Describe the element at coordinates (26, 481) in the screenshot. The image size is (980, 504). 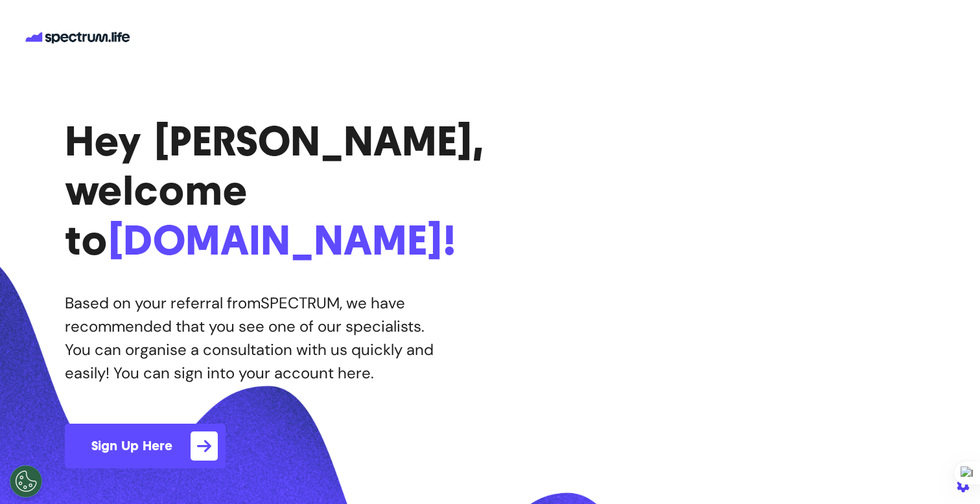
I see `button: Open Preferences` at that location.